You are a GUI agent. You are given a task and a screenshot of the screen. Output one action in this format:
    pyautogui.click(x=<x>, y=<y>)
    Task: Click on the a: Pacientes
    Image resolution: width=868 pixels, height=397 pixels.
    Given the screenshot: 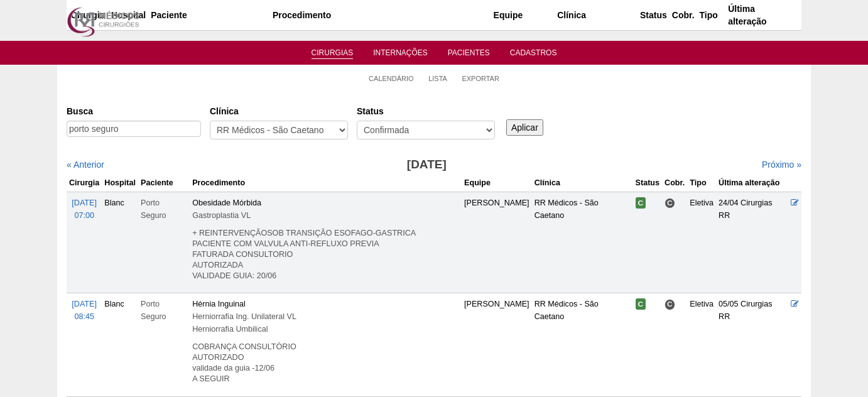 What is the action you would take?
    pyautogui.click(x=468, y=55)
    